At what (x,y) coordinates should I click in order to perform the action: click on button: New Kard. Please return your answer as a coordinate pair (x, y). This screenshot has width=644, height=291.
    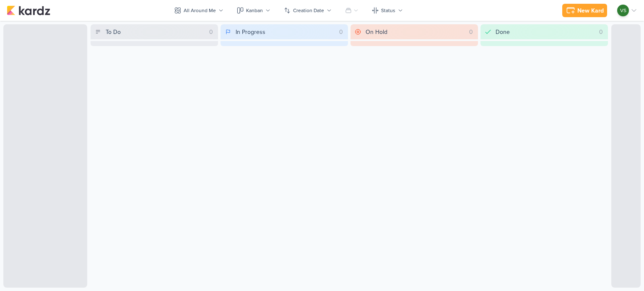
    Looking at the image, I should click on (584, 11).